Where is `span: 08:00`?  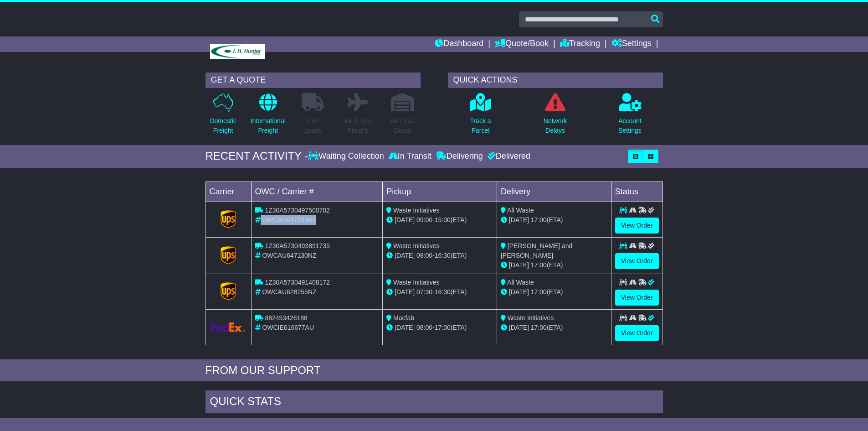
span: 08:00 is located at coordinates (424, 327).